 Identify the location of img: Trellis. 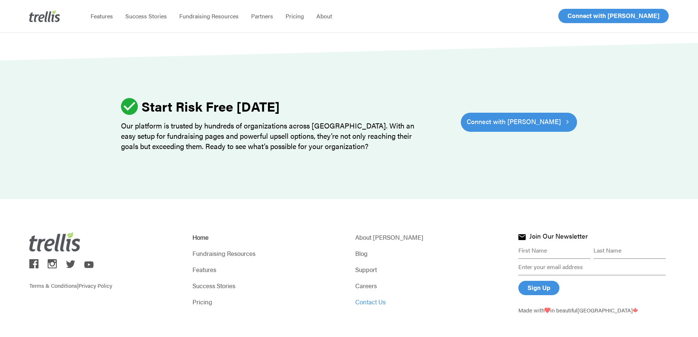
(45, 16).